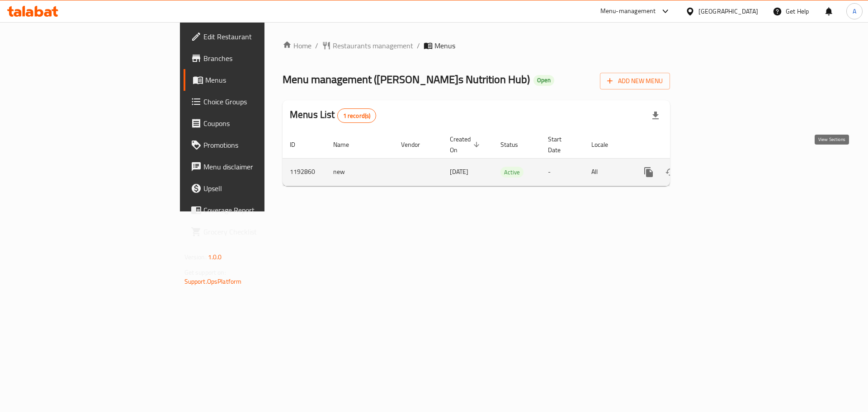  Describe the element at coordinates (254, 188) in the screenshot. I see `a: Upsell` at that location.